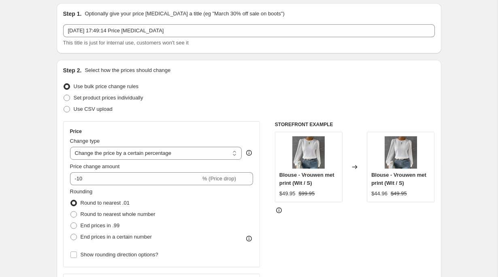  Describe the element at coordinates (120, 255) in the screenshot. I see `span: Show rounding direction options?` at that location.